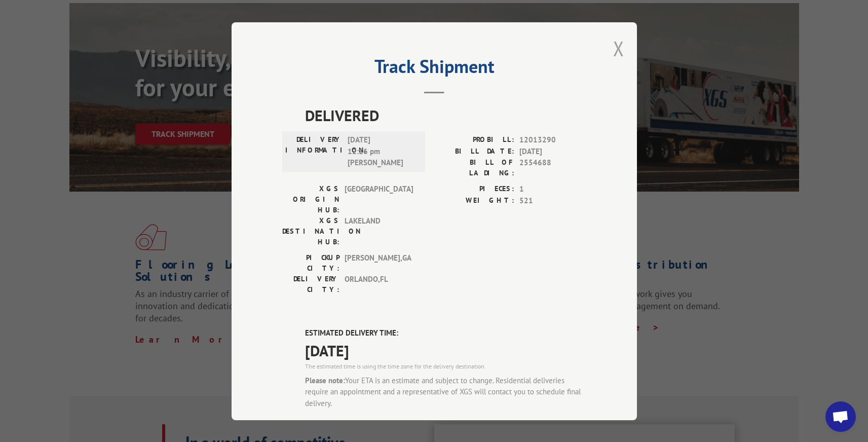 The image size is (868, 442). I want to click on span: 2554688, so click(553, 168).